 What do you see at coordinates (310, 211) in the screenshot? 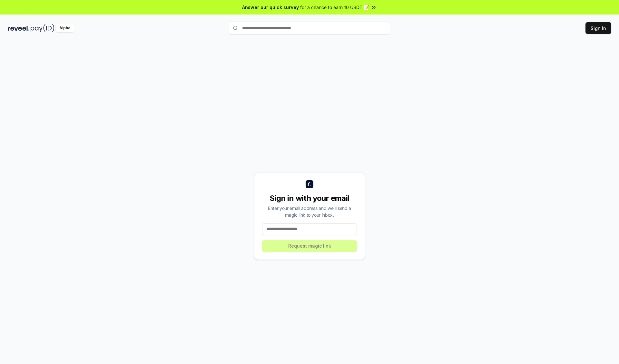
I see `div: Enter your email address and we’ll send a magic link to your inbox.` at bounding box center [310, 211].